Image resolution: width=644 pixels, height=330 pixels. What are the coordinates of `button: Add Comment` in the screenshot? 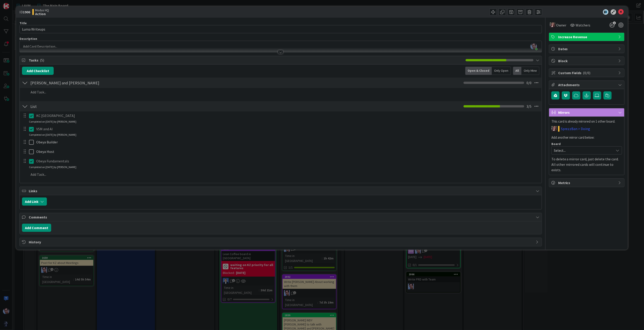 It's located at (37, 228).